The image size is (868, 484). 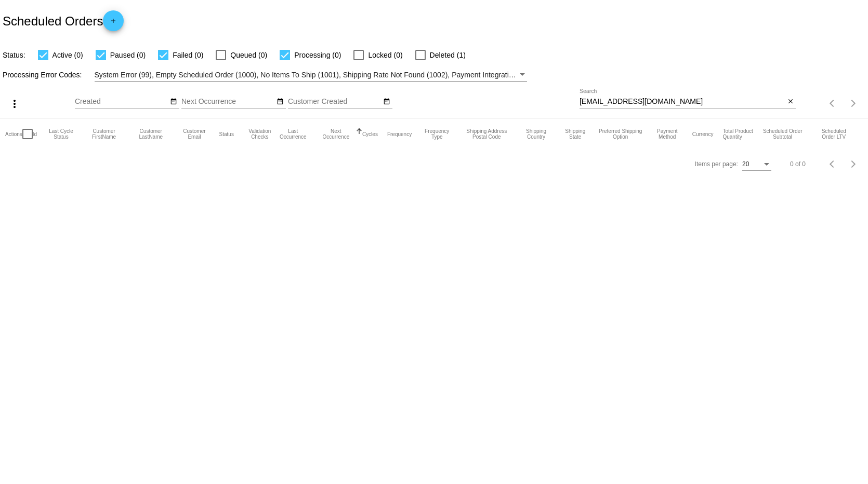 I want to click on span: Queued (0), so click(x=248, y=55).